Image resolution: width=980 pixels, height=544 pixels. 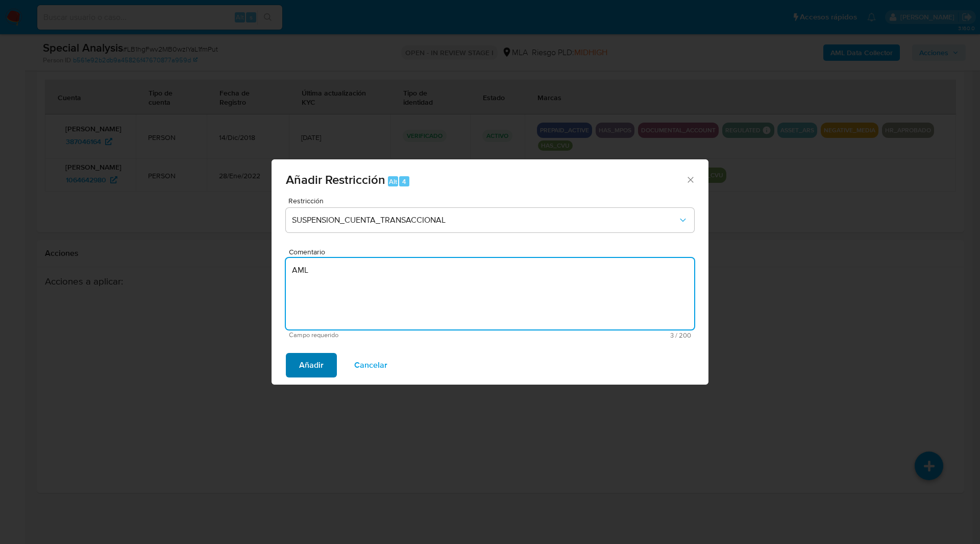 What do you see at coordinates (485, 220) in the screenshot?
I see `span: SUSPENSION_CUENTA_TRANSACCIONAL` at bounding box center [485, 220].